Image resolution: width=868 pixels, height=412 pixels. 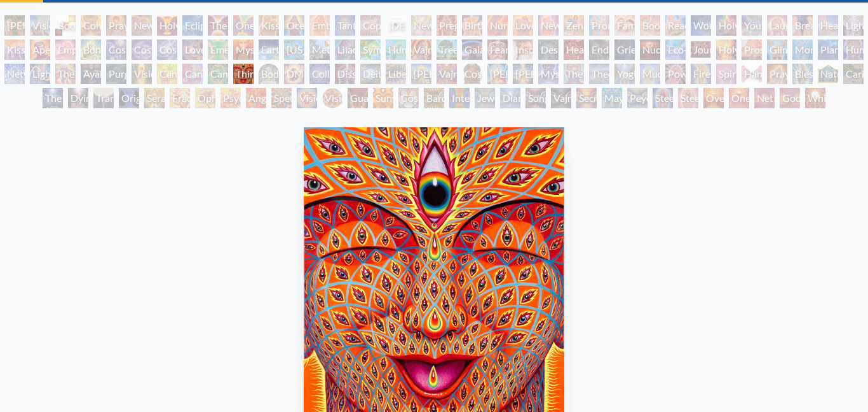 I want to click on div: Lightworker, so click(x=40, y=74).